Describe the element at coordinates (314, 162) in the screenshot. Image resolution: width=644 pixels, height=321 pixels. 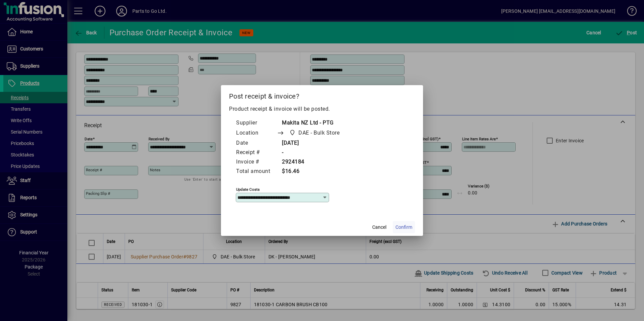
I see `td: 2924184` at that location.